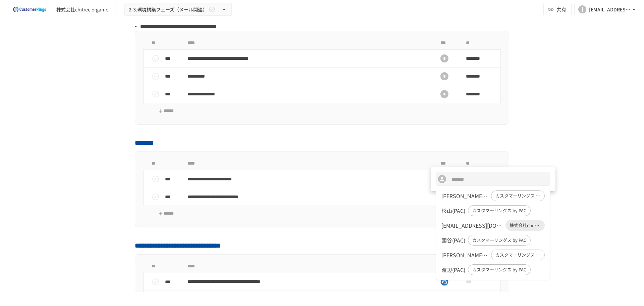 The image size is (644, 306). Describe the element at coordinates (453, 211) in the screenshot. I see `div: 杉山(PAC)` at that location.